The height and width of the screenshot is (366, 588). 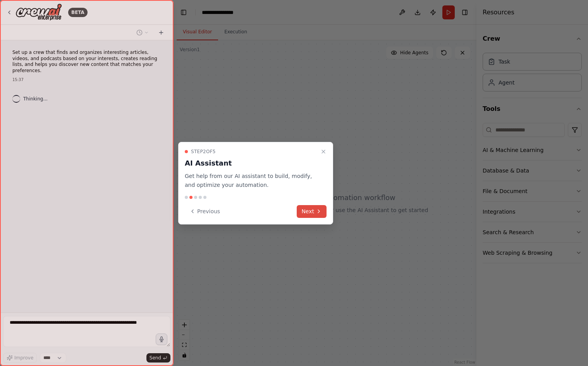 I want to click on button: Close walkthrough, so click(x=324, y=151).